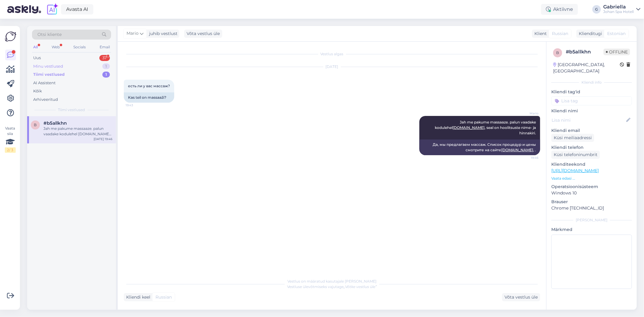  I want to click on div: Klienditugi, so click(589, 34).